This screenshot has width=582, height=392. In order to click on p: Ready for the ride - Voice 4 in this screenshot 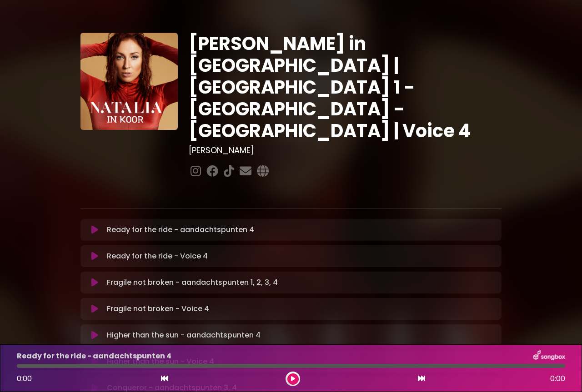, I will do `click(157, 256)`.